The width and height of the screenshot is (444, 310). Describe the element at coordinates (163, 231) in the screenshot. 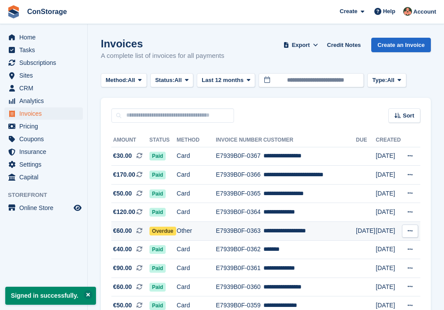

I see `span: Overdue` at that location.